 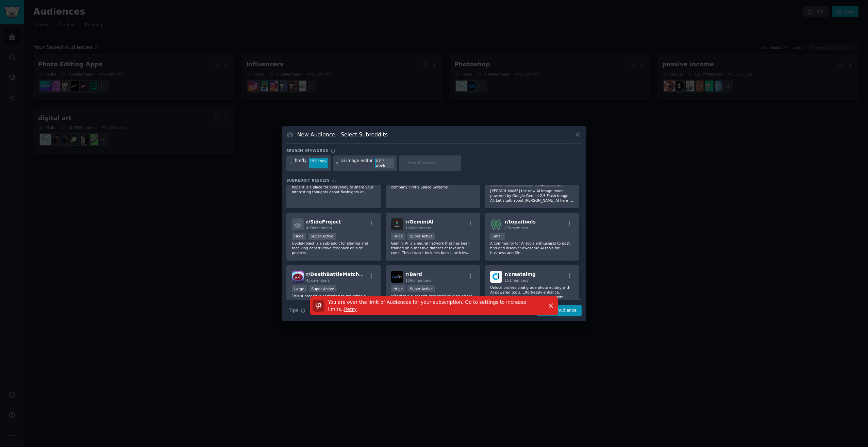 I want to click on h3: Search keywords, so click(x=307, y=151).